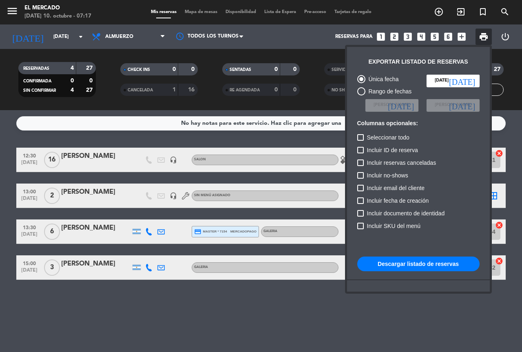  I want to click on button: Descargar listado de reservas, so click(418, 264).